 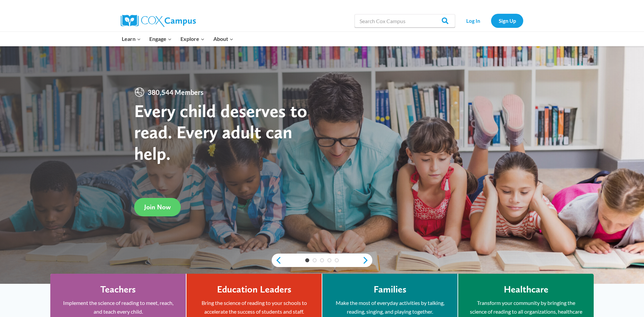 What do you see at coordinates (160, 39) in the screenshot?
I see `span: Engage` at bounding box center [160, 39].